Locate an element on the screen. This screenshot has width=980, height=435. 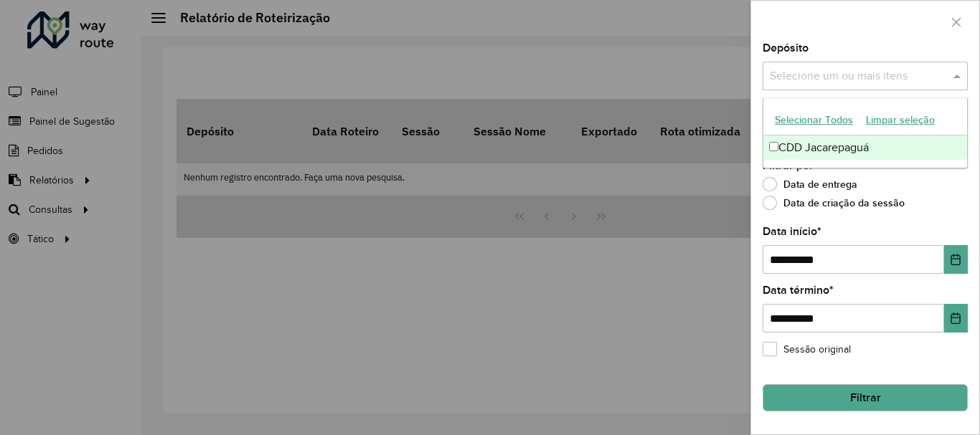
button: Filtrar is located at coordinates (865, 397).